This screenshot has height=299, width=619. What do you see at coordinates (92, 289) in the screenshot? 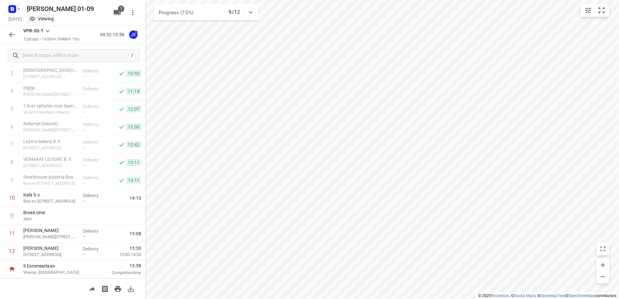
I see `span: Share route` at bounding box center [92, 289].